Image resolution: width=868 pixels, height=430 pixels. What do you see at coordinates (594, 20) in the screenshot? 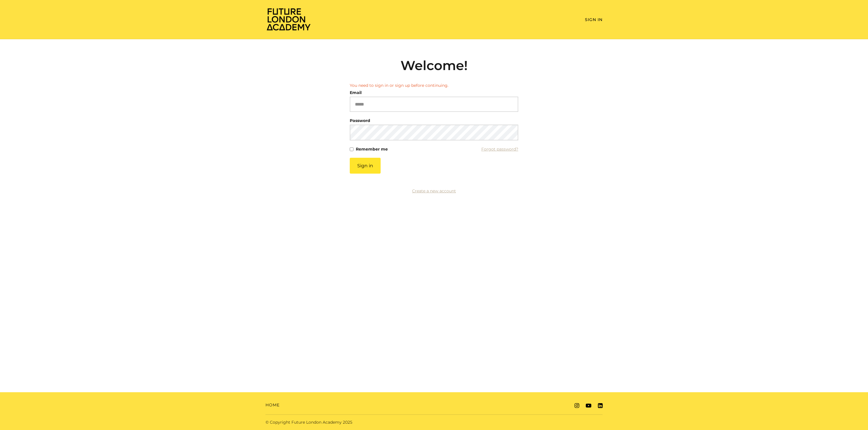
I see `a: Sign In` at bounding box center [594, 20].